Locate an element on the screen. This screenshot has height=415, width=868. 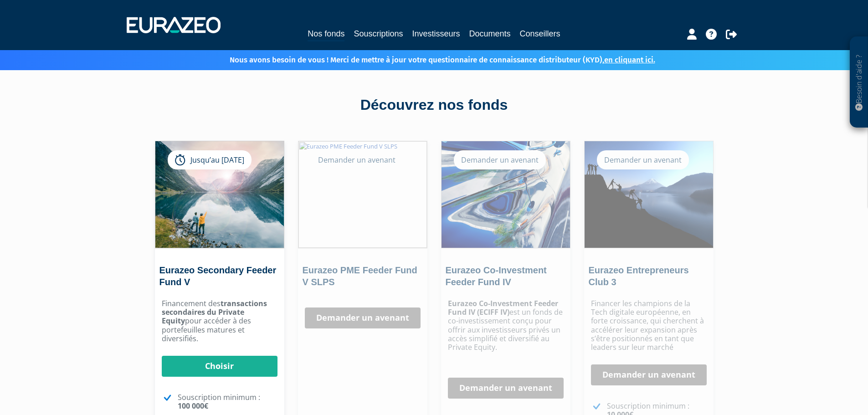
p: Nous avons besoin de vous ! Merci de mettre à jour votre questionnaire de connaissance distribute... is located at coordinates (429, 58).